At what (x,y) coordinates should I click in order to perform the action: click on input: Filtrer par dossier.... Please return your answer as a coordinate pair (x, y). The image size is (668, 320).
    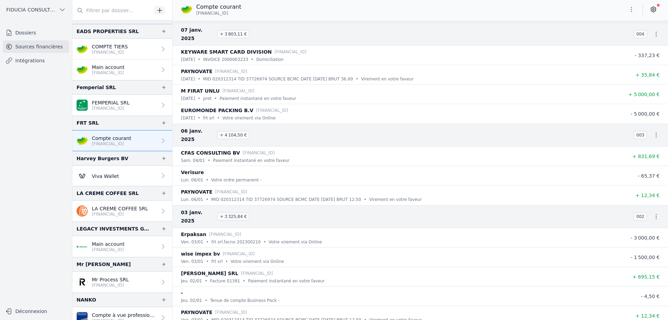
    Looking at the image, I should click on (112, 10).